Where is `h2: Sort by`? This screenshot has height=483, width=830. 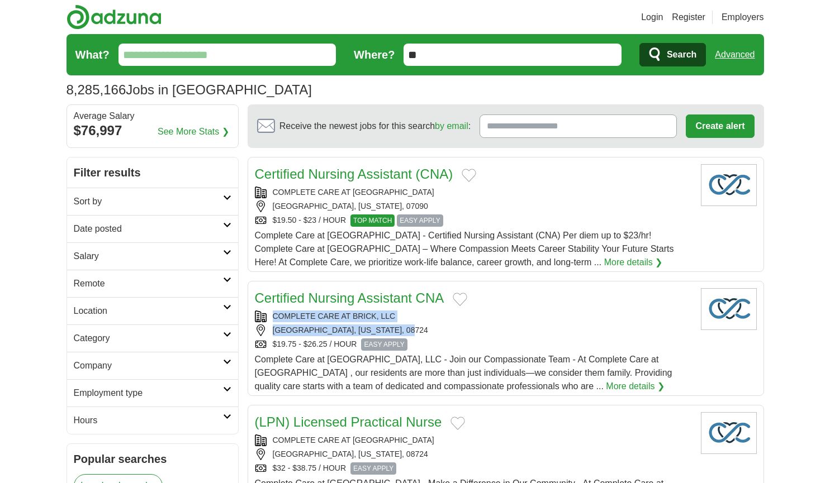 h2: Sort by is located at coordinates (148, 202).